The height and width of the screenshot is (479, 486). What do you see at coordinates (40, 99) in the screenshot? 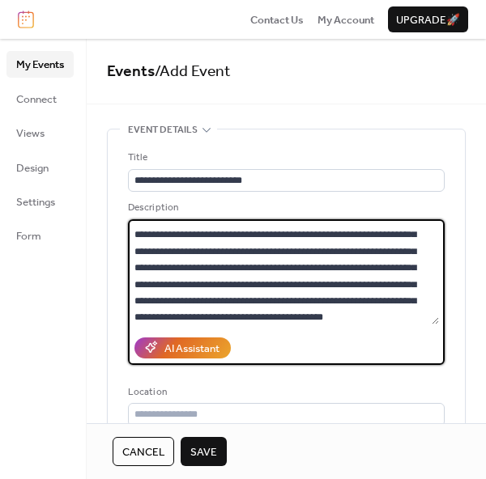
I see `a: Connect` at bounding box center [40, 99].